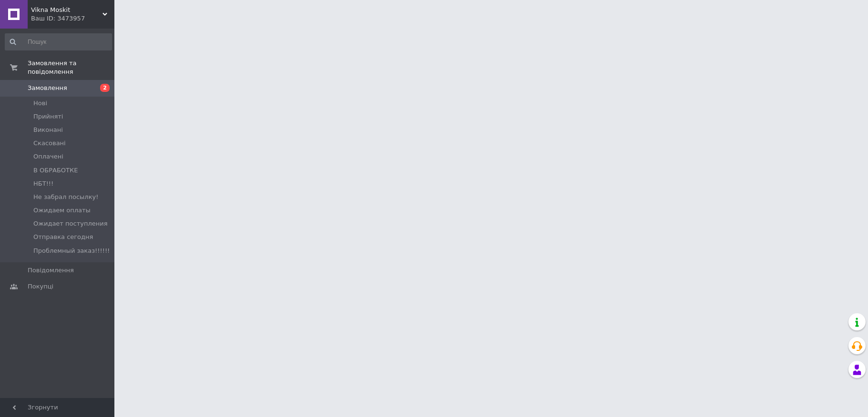  I want to click on span: Ожидаем оплаты, so click(62, 210).